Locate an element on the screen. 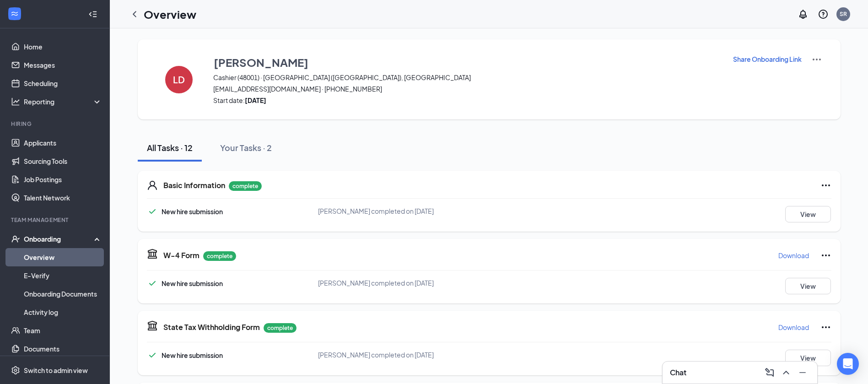  svg: Settings is located at coordinates (16, 370).